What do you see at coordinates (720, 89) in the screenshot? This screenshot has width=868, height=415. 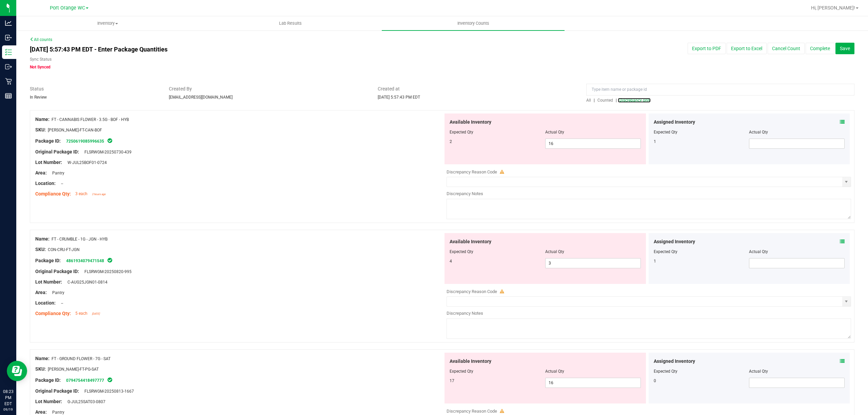 I see `input: Type item name or package id` at bounding box center [720, 89].